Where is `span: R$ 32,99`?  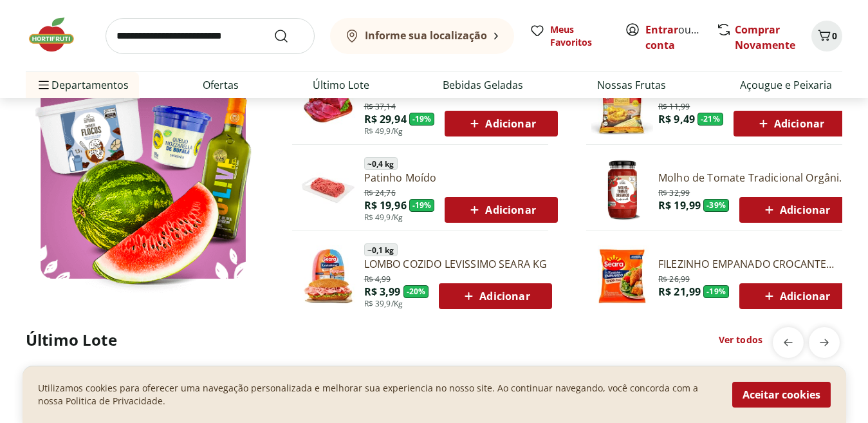
span: R$ 32,99 is located at coordinates (674, 192).